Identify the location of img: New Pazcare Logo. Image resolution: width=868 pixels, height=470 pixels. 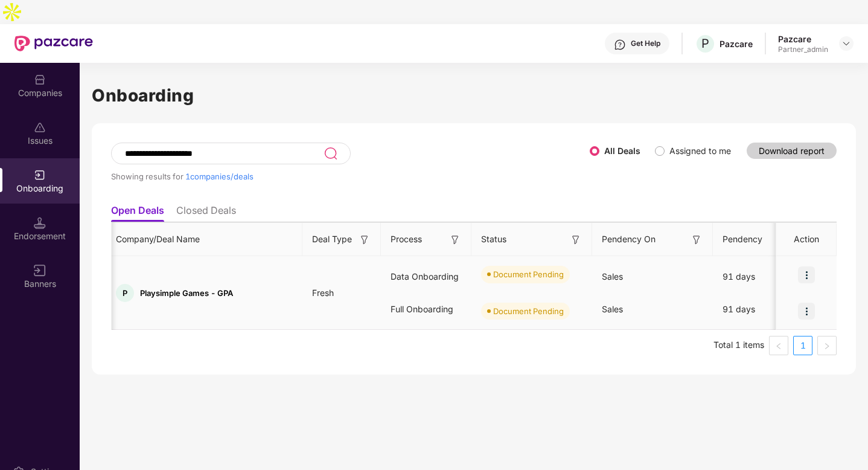
(54, 44).